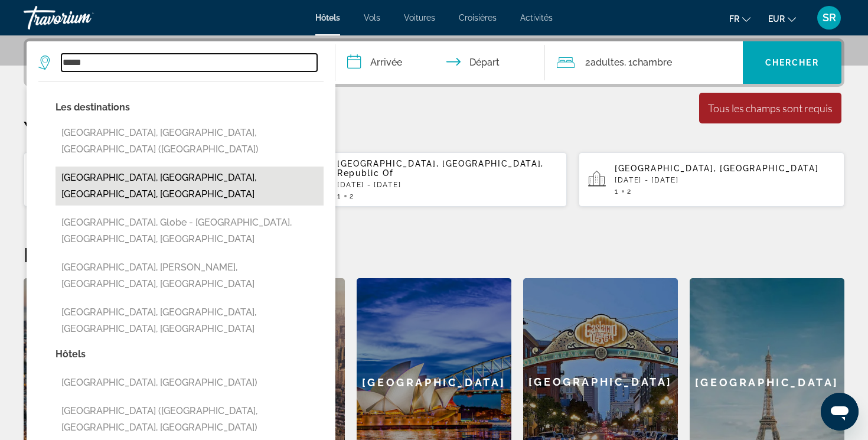  What do you see at coordinates (776, 19) in the screenshot?
I see `span: EUR` at bounding box center [776, 19].